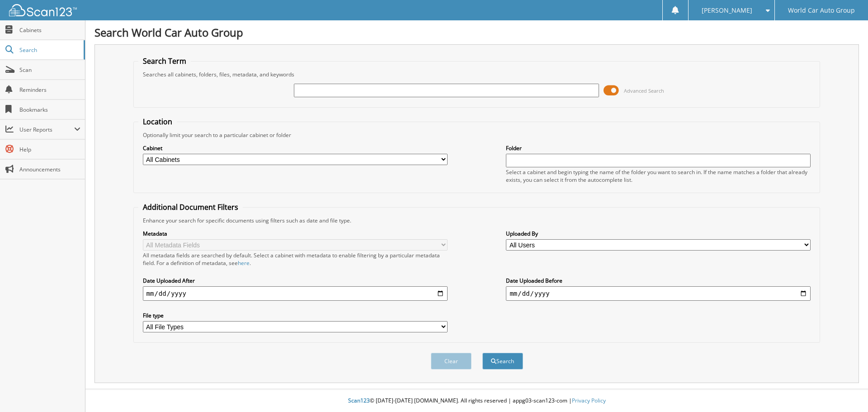  Describe the element at coordinates (50, 169) in the screenshot. I see `span: Announcements` at that location.